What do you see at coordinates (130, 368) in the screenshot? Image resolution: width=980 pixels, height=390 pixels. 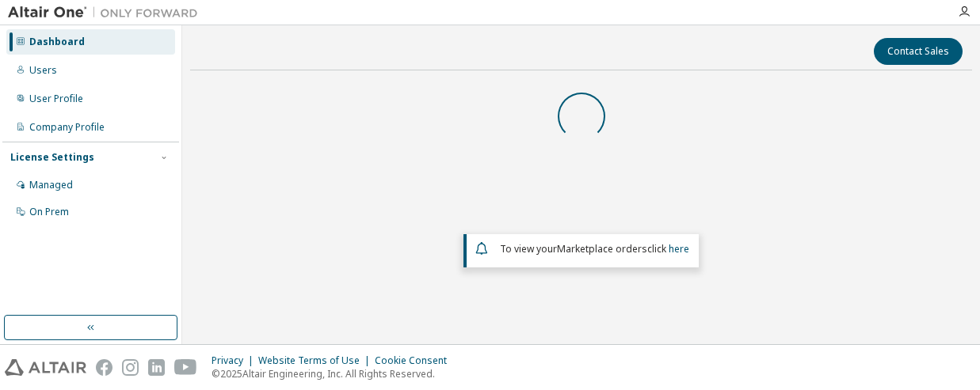 I see `img: instagram.svg` at bounding box center [130, 368].